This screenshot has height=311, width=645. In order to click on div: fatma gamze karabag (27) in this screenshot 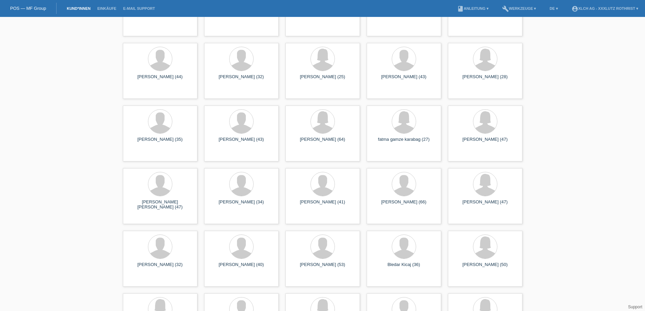, I will do `click(404, 142)`.